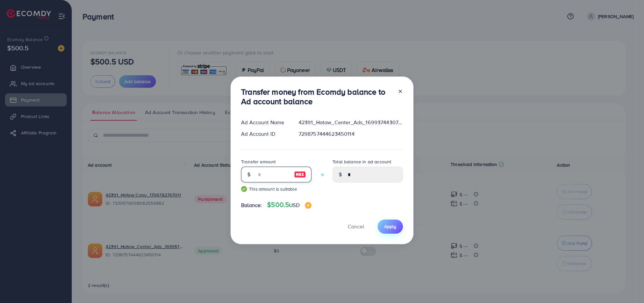  I want to click on span: Balance:, so click(251, 205).